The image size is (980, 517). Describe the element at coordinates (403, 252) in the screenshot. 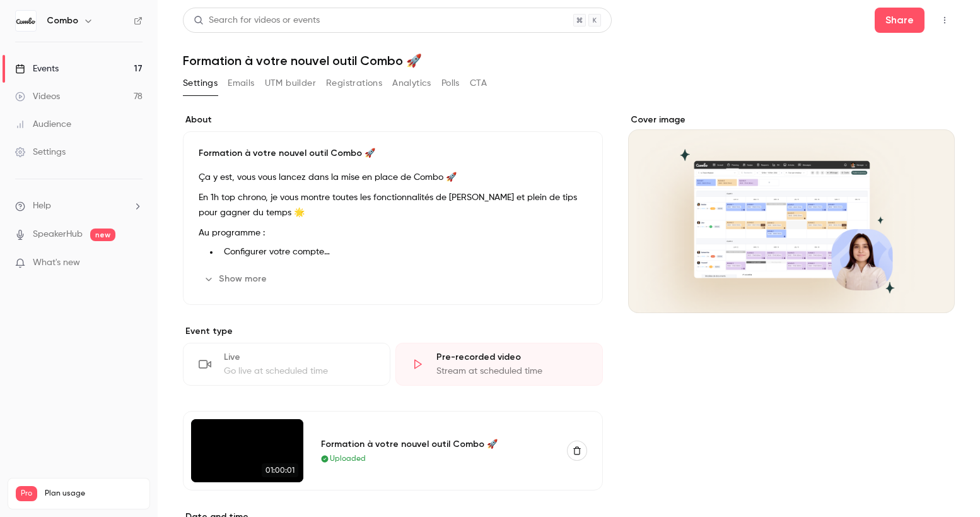

I see `li: Configurer votre compte` at that location.